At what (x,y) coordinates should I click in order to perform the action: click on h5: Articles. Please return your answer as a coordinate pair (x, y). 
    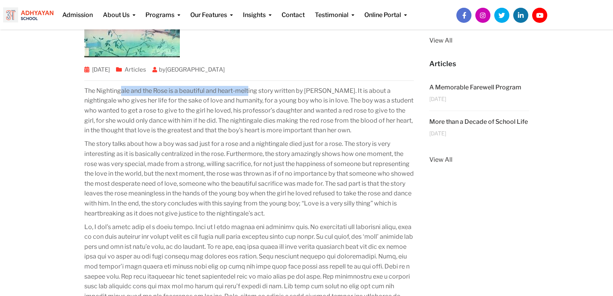
    Looking at the image, I should click on (479, 64).